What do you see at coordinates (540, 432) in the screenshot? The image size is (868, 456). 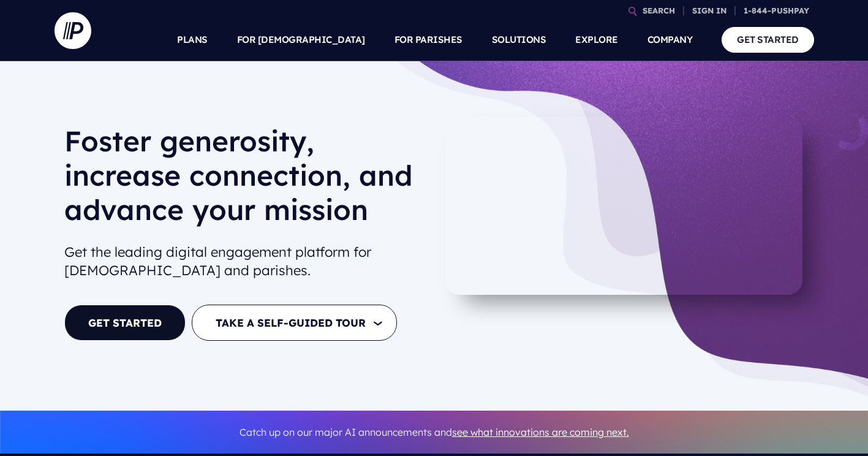 I see `a: see what innovations are coming next.` at bounding box center [540, 432].